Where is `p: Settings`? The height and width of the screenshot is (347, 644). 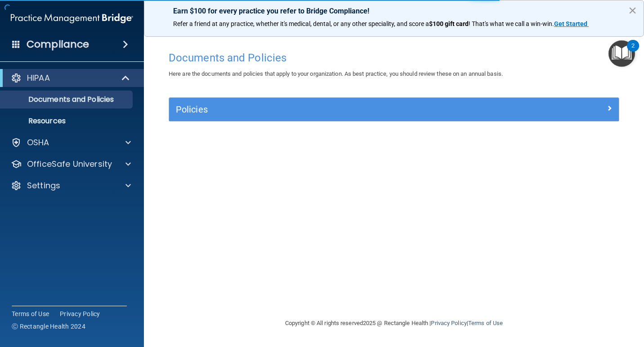
p: Settings is located at coordinates (43, 186).